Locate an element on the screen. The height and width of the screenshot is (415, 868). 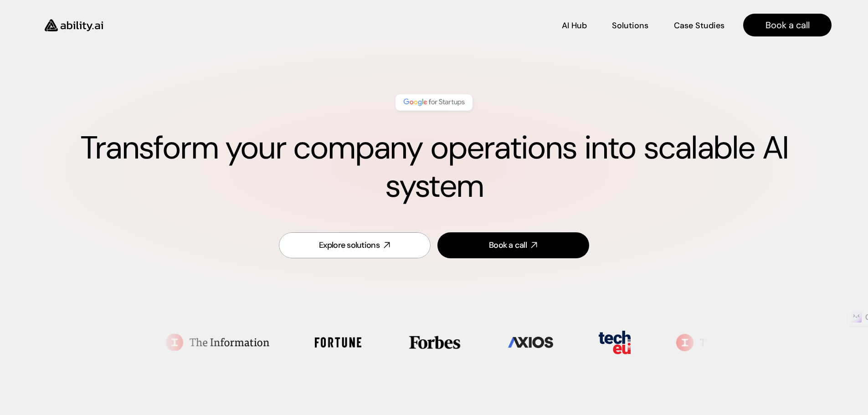
p: AI Hub is located at coordinates (575, 26).